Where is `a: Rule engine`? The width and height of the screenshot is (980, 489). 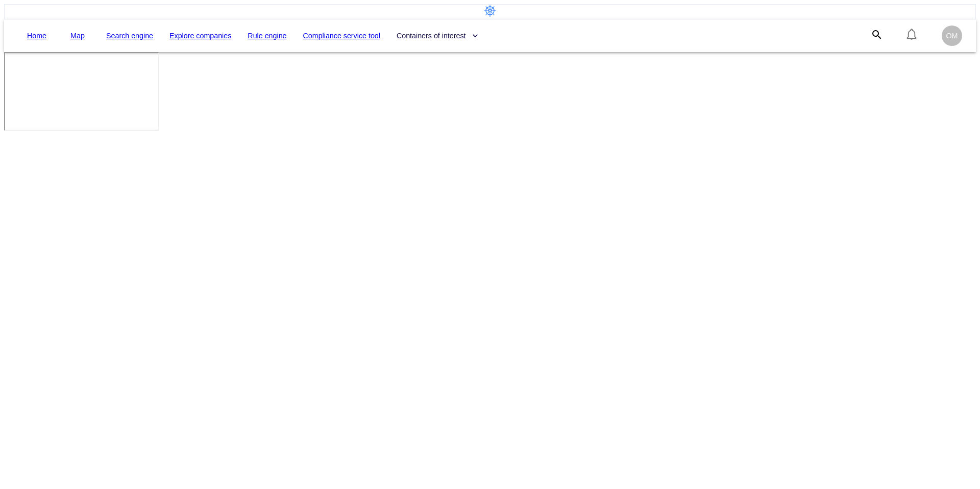
a: Rule engine is located at coordinates (267, 35).